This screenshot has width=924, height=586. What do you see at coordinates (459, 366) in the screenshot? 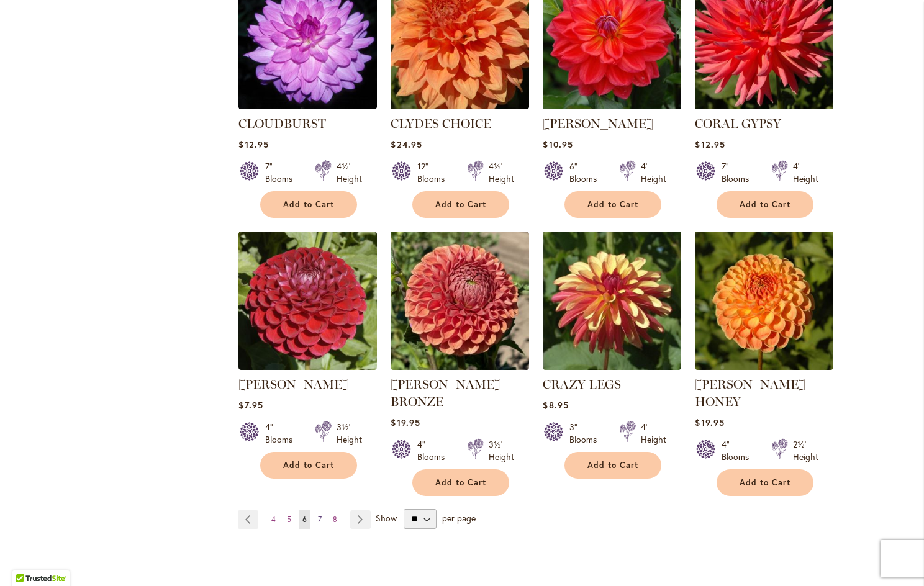
I see `a: CORNEL BRONZE` at bounding box center [459, 366].